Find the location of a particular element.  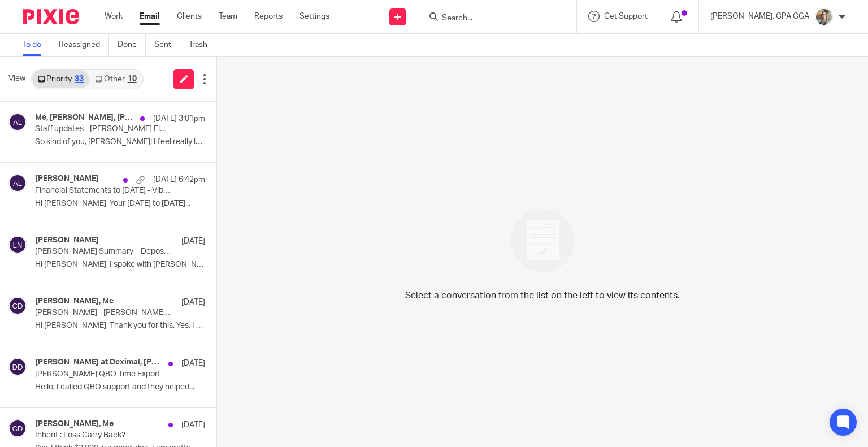

p: Hello, I called QBO support and they helped... is located at coordinates (120, 387).